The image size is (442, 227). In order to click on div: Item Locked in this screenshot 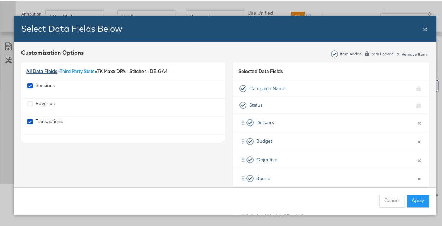, I will do `click(383, 52)`.